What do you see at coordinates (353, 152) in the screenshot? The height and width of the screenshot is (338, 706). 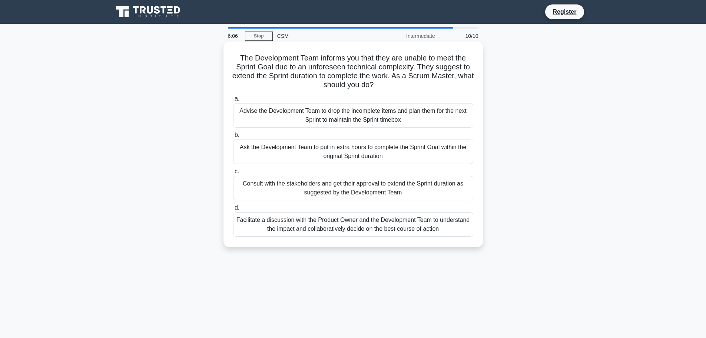 I see `div: Ask the Development Team to put in extra hours to complete the Sprint Goal within the original Sp...` at bounding box center [353, 152].